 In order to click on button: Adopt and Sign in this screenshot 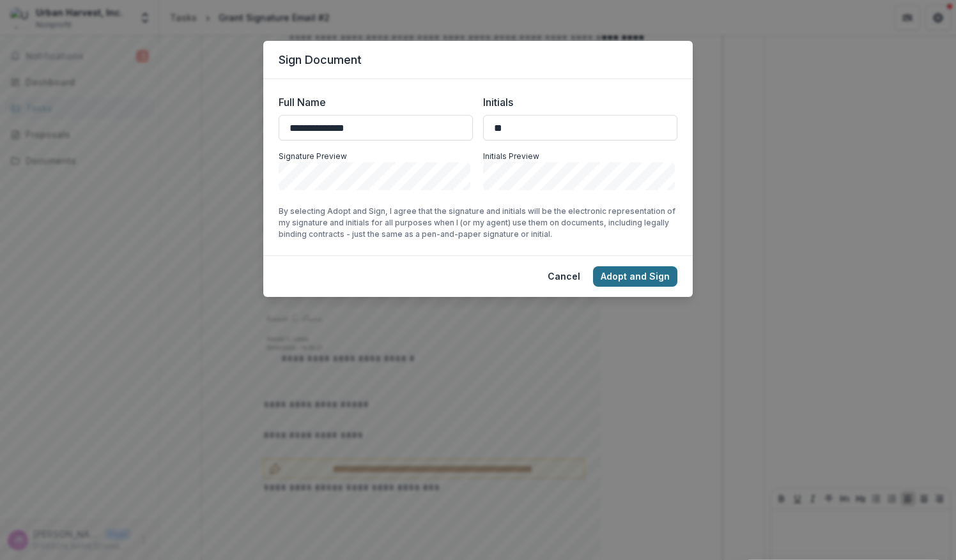, I will do `click(636, 276)`.